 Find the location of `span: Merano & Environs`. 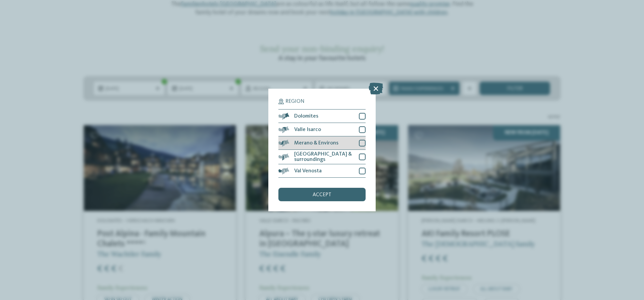

span: Merano & Environs is located at coordinates (316, 143).